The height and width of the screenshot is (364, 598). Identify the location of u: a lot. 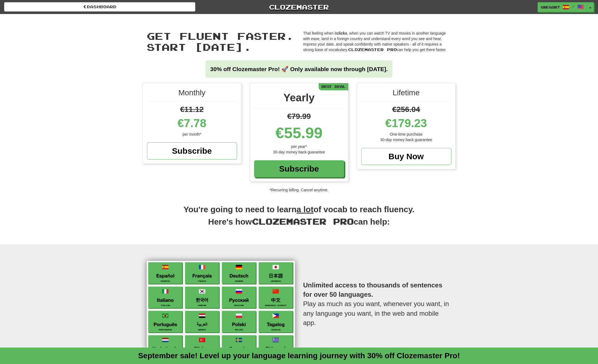
(305, 209).